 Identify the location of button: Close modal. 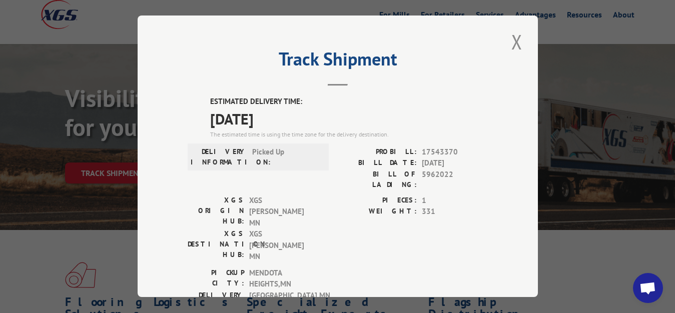
(517, 42).